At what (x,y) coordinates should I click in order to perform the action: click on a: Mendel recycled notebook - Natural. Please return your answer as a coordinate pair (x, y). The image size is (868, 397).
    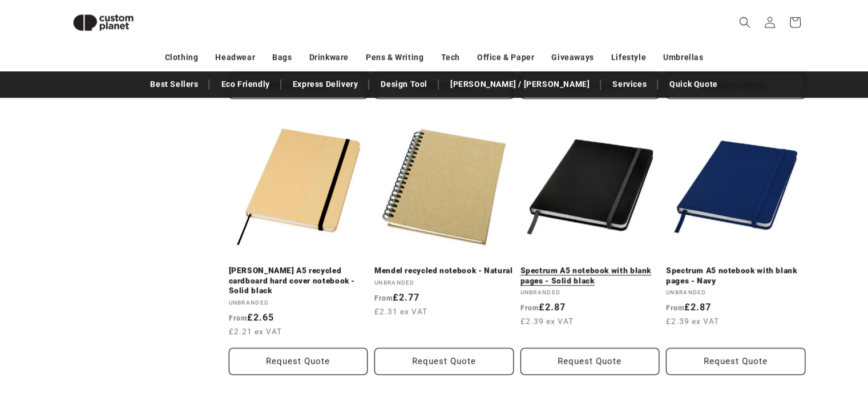
    Looking at the image, I should click on (444, 271).